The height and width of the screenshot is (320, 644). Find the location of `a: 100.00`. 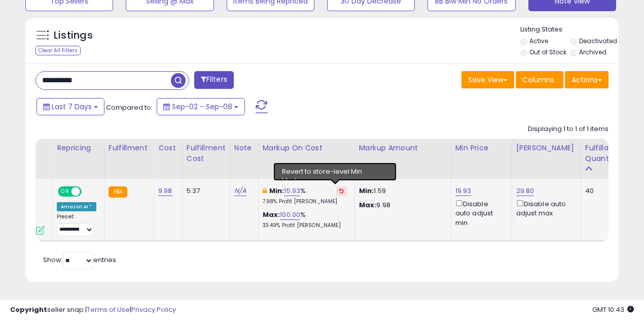

a: 100.00 is located at coordinates (290, 215).